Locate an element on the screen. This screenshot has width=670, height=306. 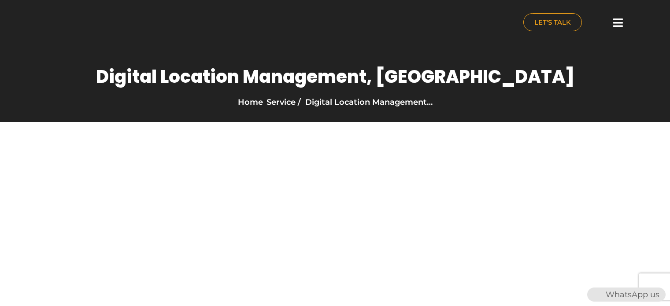
span: LET'S TALK is located at coordinates (552, 22).